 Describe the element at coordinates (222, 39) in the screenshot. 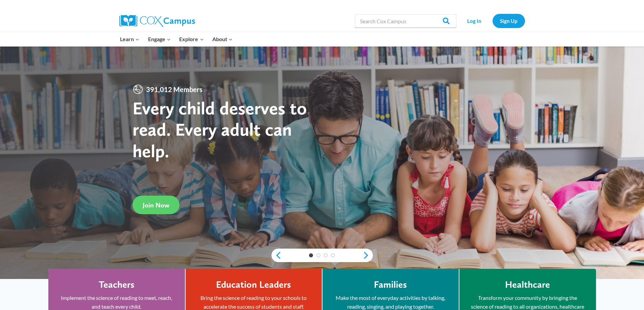

I see `span: About` at that location.